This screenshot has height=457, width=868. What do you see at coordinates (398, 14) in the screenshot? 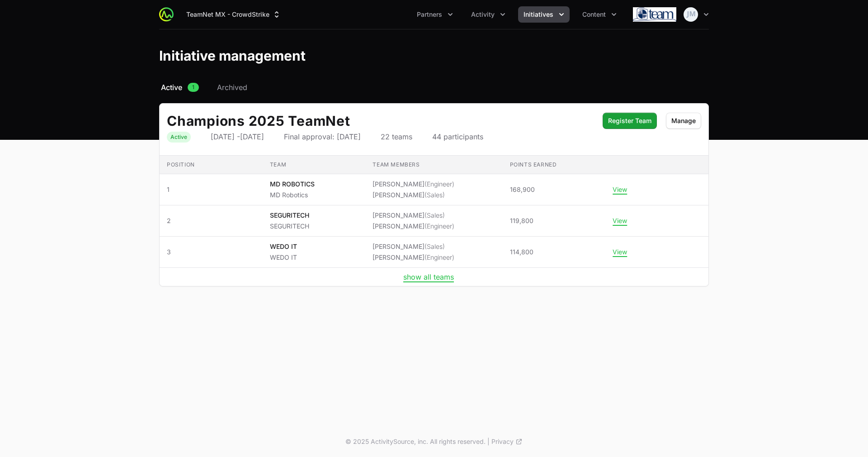
I see `div: Main navigation` at bounding box center [398, 14].